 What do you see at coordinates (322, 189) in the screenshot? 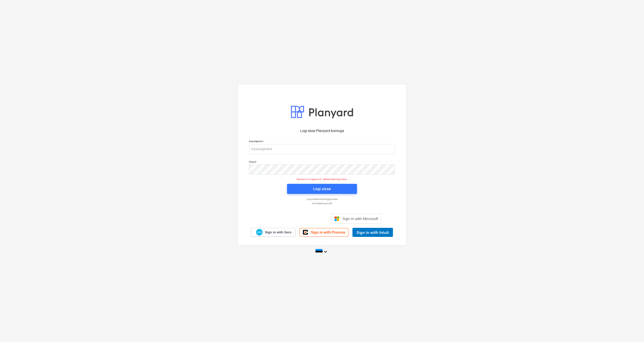
I see `button: Logi sisse` at bounding box center [322, 189].